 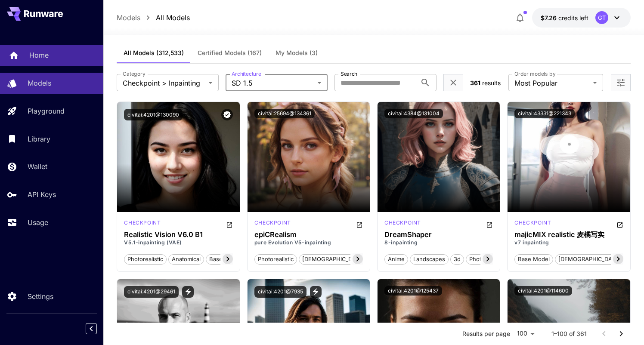 I want to click on p: v7 inpainting, so click(x=569, y=243).